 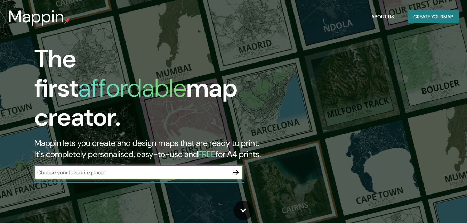 I want to click on button: About Us, so click(x=382, y=17).